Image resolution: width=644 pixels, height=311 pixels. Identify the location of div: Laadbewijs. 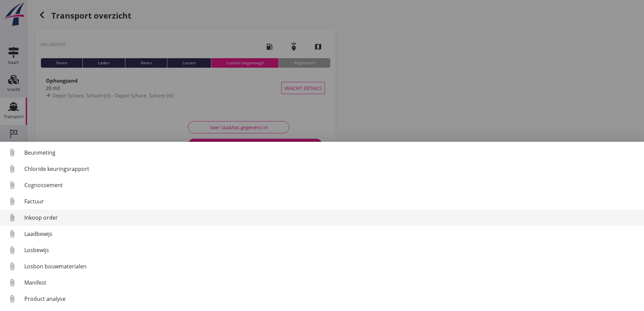
(331, 234).